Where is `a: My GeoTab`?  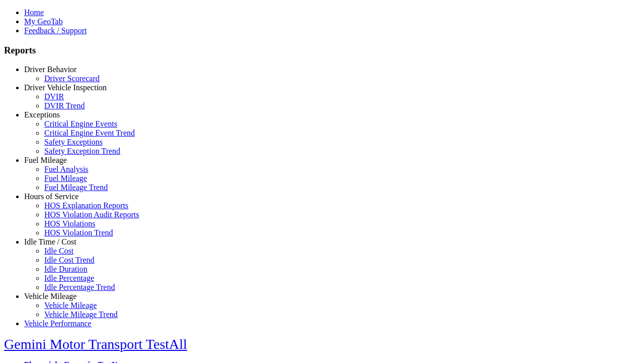 a: My GeoTab is located at coordinates (43, 21).